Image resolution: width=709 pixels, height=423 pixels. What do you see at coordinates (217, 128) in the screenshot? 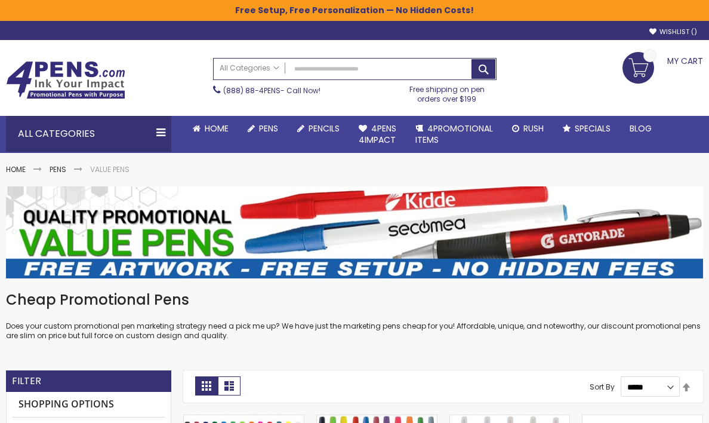
I see `span: Home` at bounding box center [217, 128].